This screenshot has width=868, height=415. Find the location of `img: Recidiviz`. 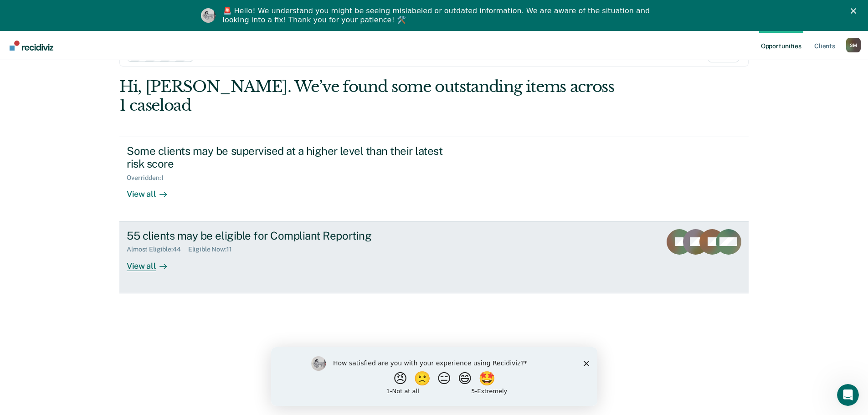

img: Recidiviz is located at coordinates (32, 45).